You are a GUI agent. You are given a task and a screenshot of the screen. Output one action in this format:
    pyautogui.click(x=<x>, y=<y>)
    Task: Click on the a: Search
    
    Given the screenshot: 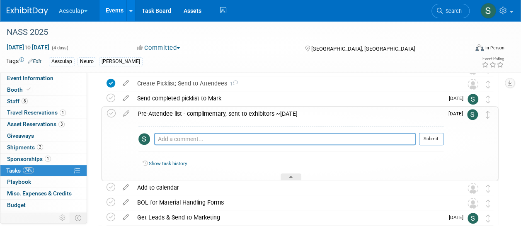 What is the action you would take?
    pyautogui.click(x=450, y=11)
    